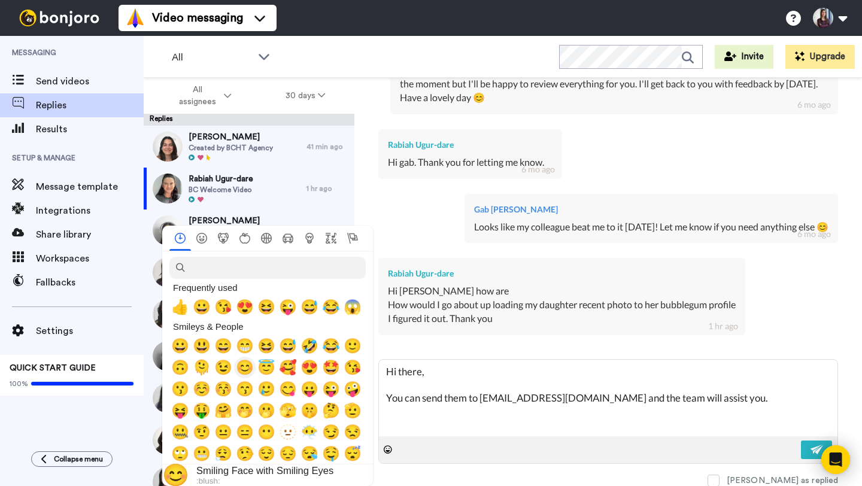 The image size is (862, 486). Describe the element at coordinates (249, 120) in the screenshot. I see `div: Replies` at that location.